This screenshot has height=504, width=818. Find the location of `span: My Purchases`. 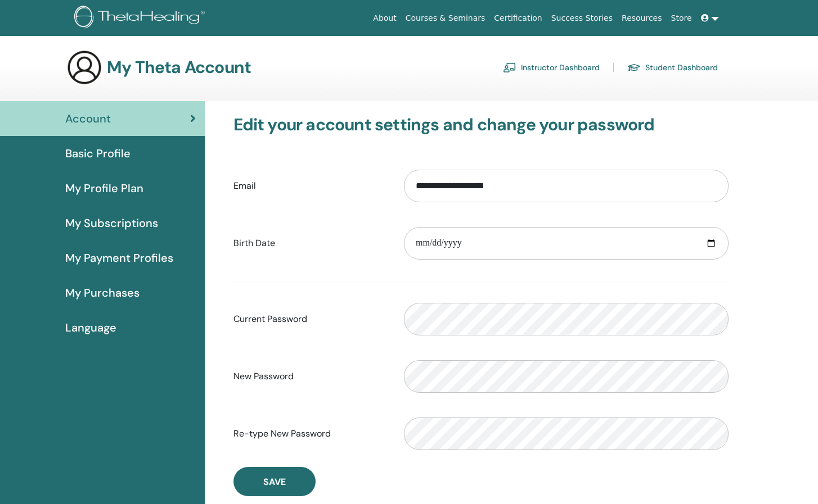

span: My Purchases is located at coordinates (102, 293).